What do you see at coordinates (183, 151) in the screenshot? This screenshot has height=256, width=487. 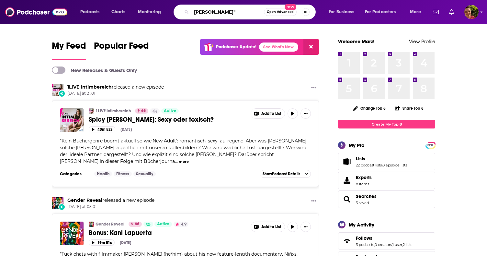 I see `span: Kein Büchergenre boomt aktuell so wie'New Adult': romantisch, sexy, aufregend. Aber was [PERSON_N...` at bounding box center [183, 151].